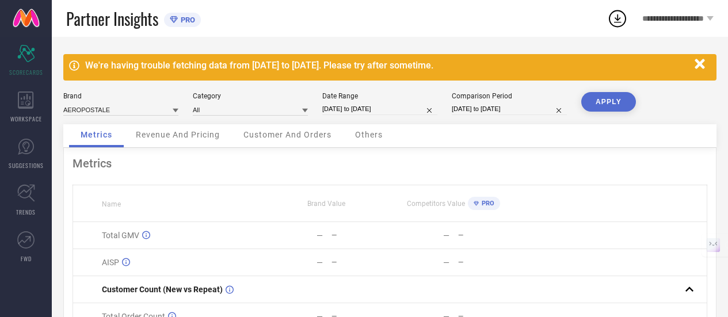 The height and width of the screenshot is (317, 728). Describe the element at coordinates (435, 204) in the screenshot. I see `span: Competitors Value` at that location.